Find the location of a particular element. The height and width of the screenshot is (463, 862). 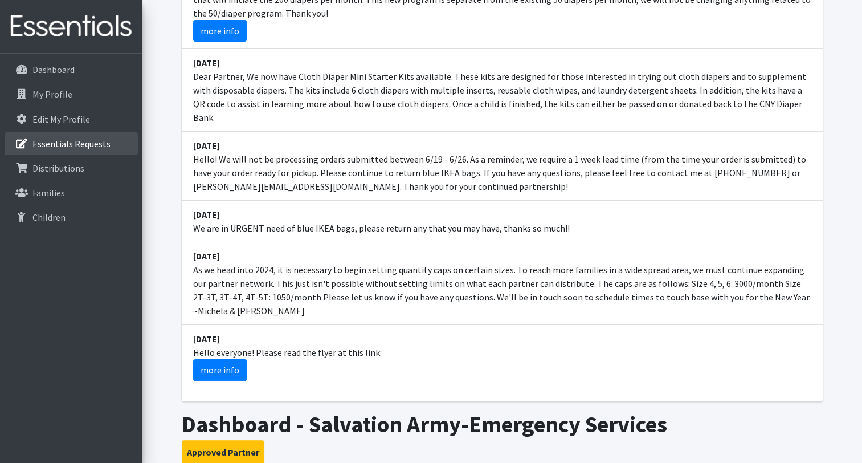

a: Families is located at coordinates (71, 193).